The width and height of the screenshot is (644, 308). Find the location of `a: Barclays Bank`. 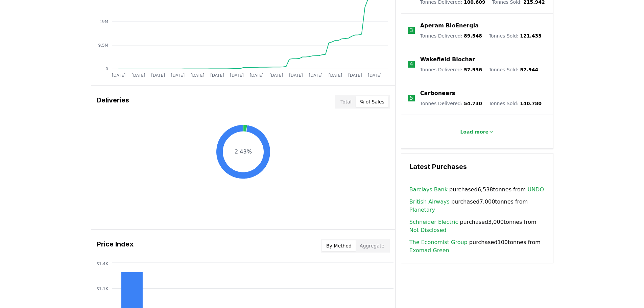

a: Barclays Bank is located at coordinates (428, 189).